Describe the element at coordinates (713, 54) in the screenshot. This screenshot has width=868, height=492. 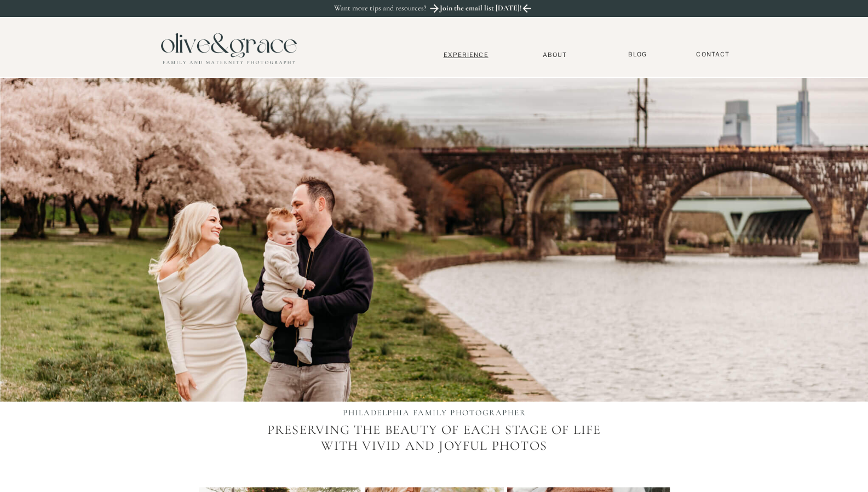
I see `a: Contact` at that location.